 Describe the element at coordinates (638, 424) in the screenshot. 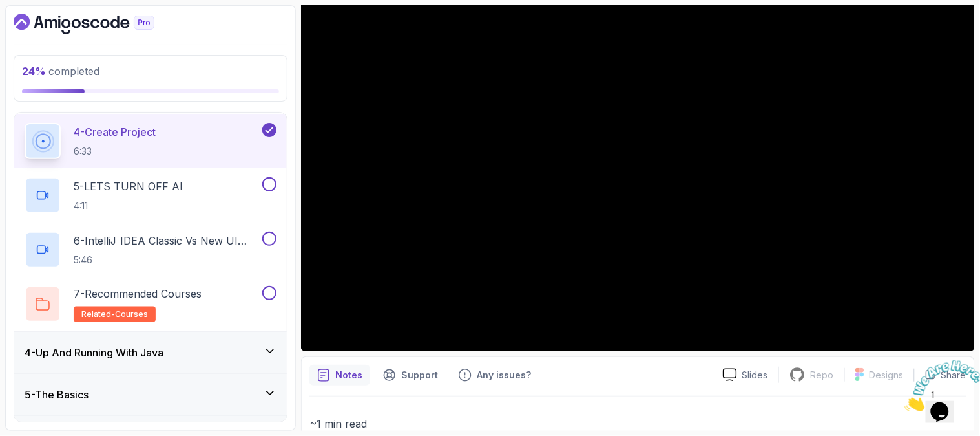

I see `p: ~1 min read` at that location.